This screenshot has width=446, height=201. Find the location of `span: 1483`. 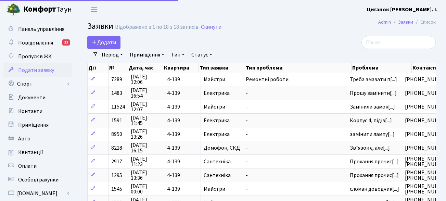

span: 1483 is located at coordinates (117, 93).